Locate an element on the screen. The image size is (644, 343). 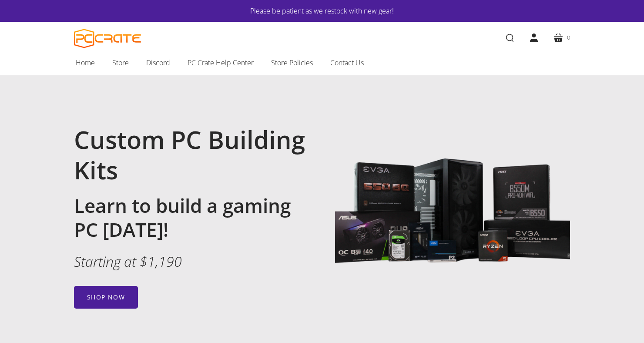
h1: Custom PC Building Kits is located at coordinates (191, 155).